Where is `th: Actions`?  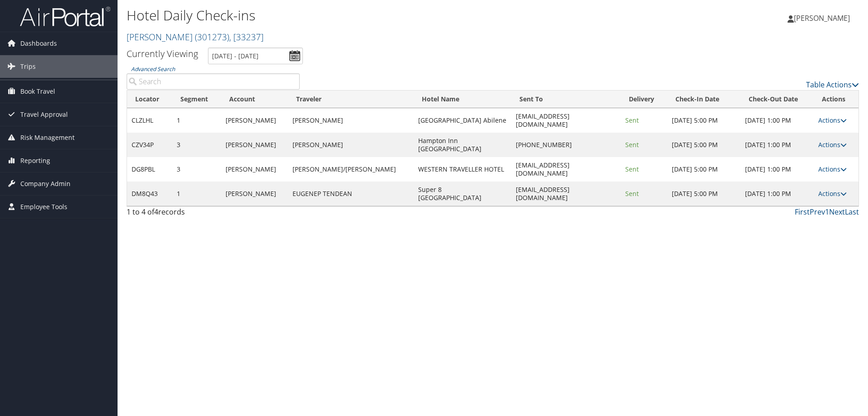
th: Actions is located at coordinates (836, 99).